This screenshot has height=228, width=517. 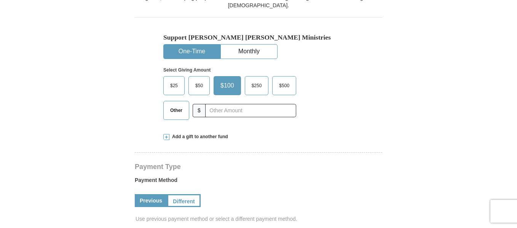 What do you see at coordinates (192, 51) in the screenshot?
I see `button: One-Time` at bounding box center [192, 51].